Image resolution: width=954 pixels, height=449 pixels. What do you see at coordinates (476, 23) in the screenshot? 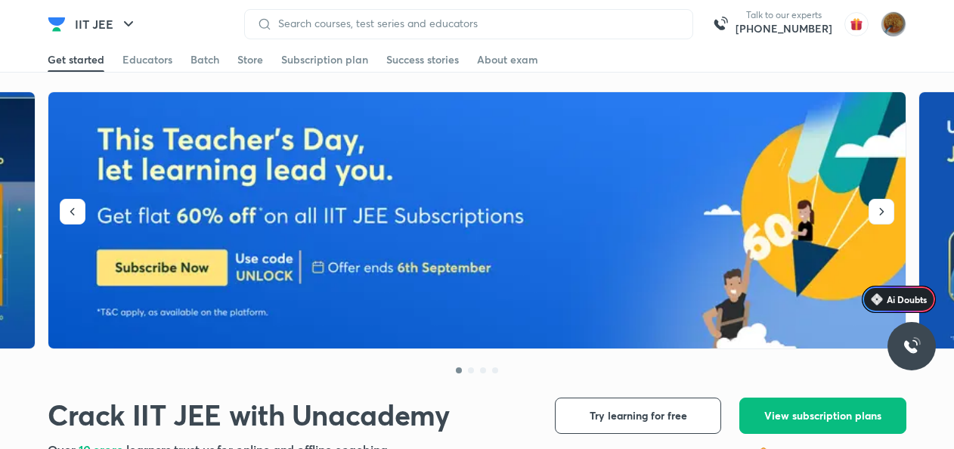
I see `input: Search courses, test series and educators` at bounding box center [476, 23].